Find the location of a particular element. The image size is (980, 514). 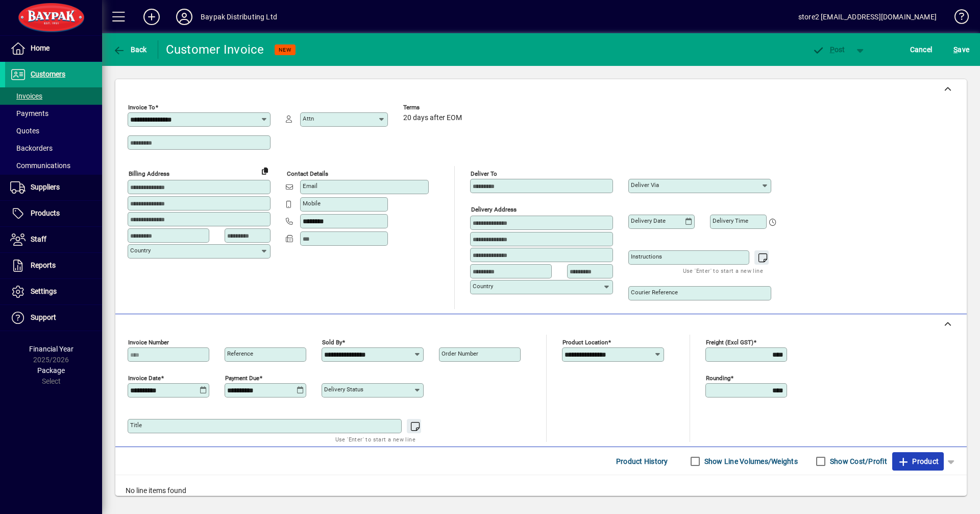

mat-label: Payment due is located at coordinates (242, 378).